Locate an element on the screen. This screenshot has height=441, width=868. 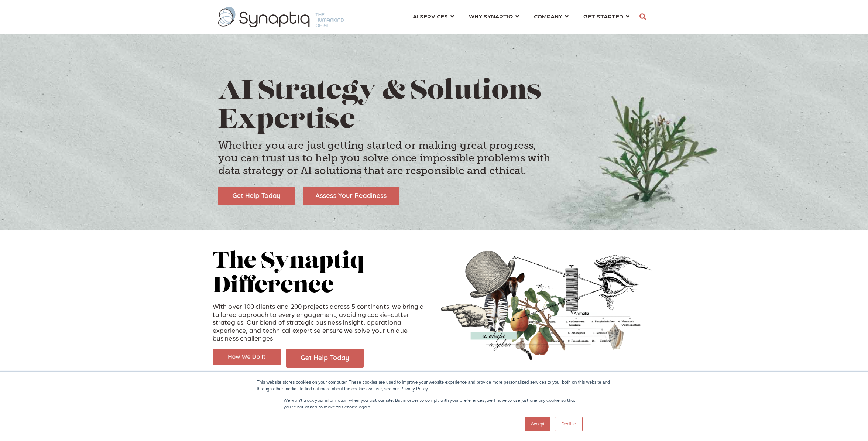
span: COMPANY is located at coordinates (548, 16).